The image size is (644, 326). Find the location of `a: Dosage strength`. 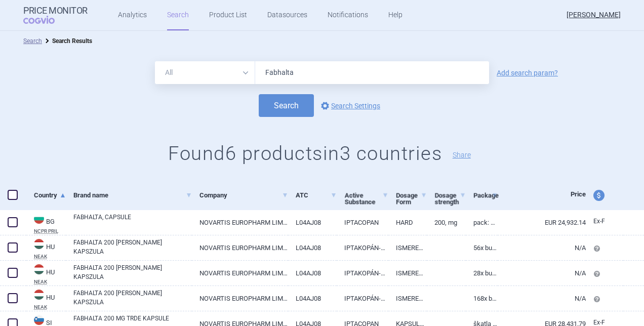

a: Dosage strength is located at coordinates (449, 199).